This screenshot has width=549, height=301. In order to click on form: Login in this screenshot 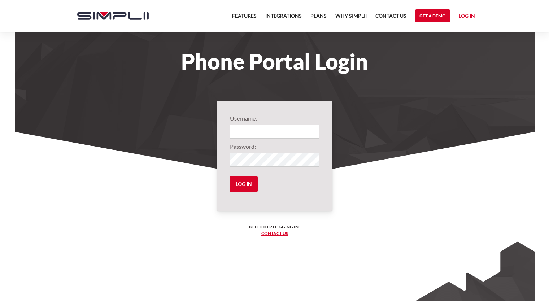, I will do `click(275, 156)`.